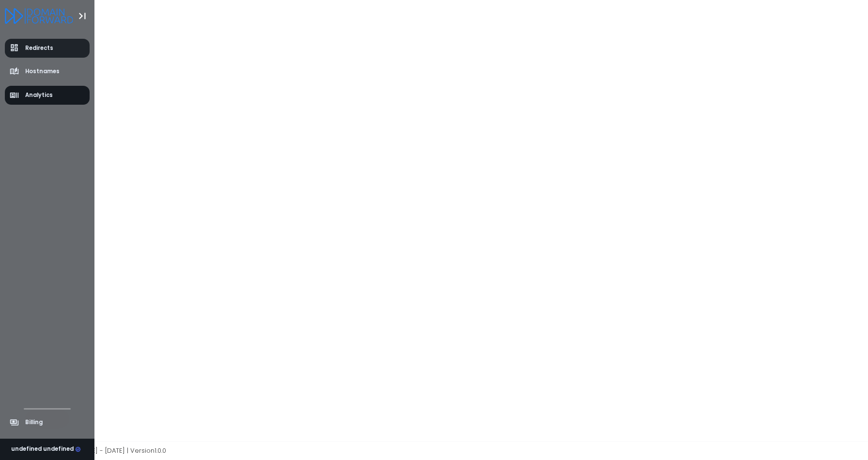 The height and width of the screenshot is (460, 868). What do you see at coordinates (39, 95) in the screenshot?
I see `span: Analytics` at bounding box center [39, 95].